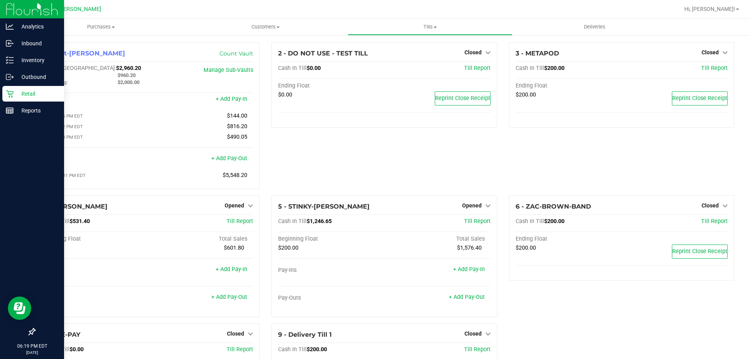  What do you see at coordinates (200, 239) in the screenshot?
I see `div: Total Sales` at bounding box center [200, 239].